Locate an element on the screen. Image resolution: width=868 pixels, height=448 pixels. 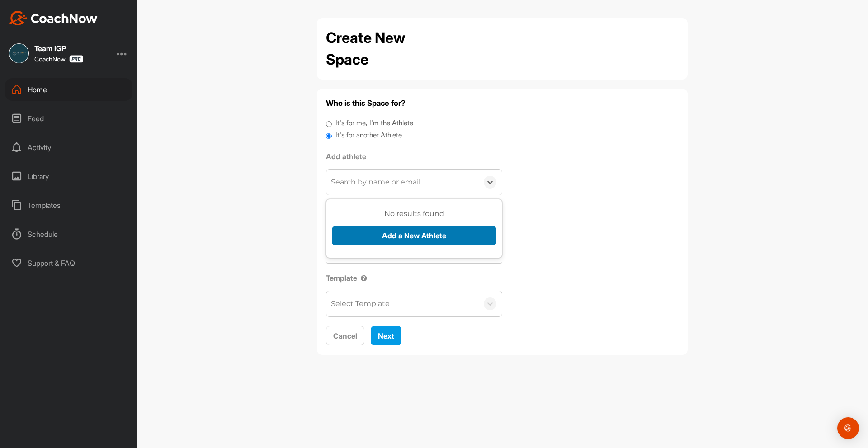
label: Template is located at coordinates (414, 278).